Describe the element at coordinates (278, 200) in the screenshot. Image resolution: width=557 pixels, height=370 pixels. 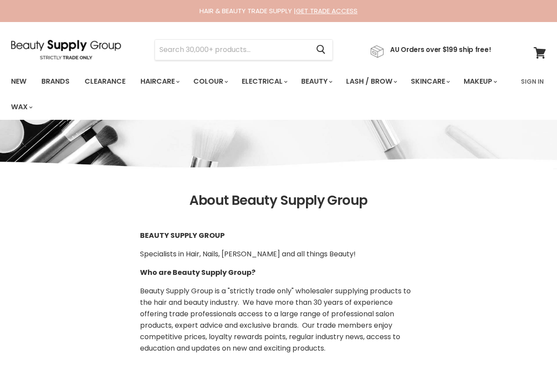
I see `h1: About Beauty Supply Group` at that location.